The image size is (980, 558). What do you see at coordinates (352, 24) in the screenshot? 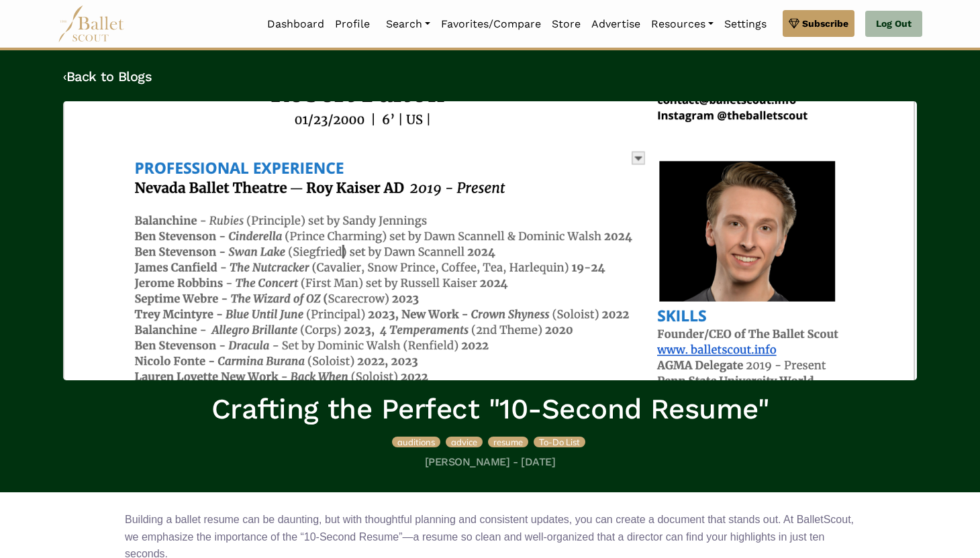
I see `a: Profile` at bounding box center [352, 24].